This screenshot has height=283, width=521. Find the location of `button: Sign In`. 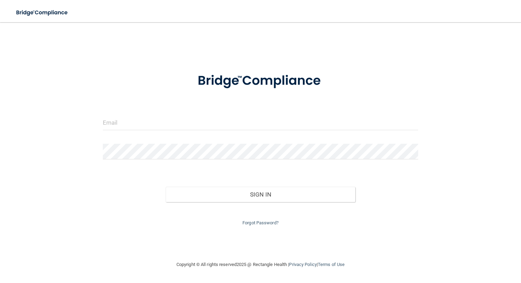

button: Sign In is located at coordinates (260, 195).